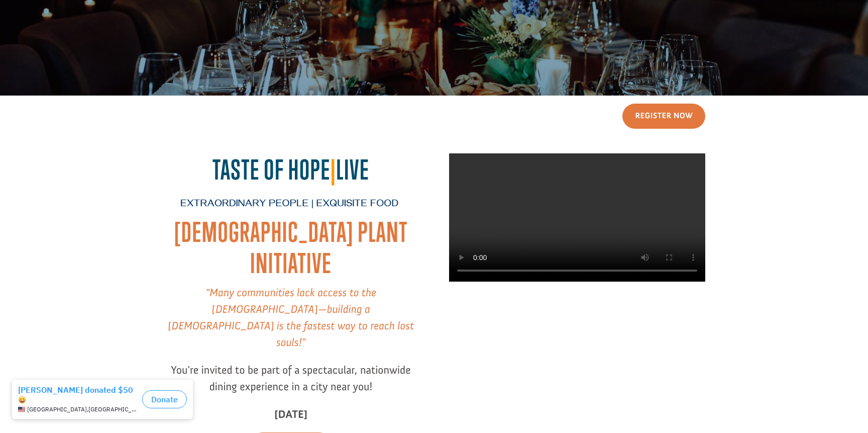  I want to click on h2: Taste of Hope Live, so click(291, 172).